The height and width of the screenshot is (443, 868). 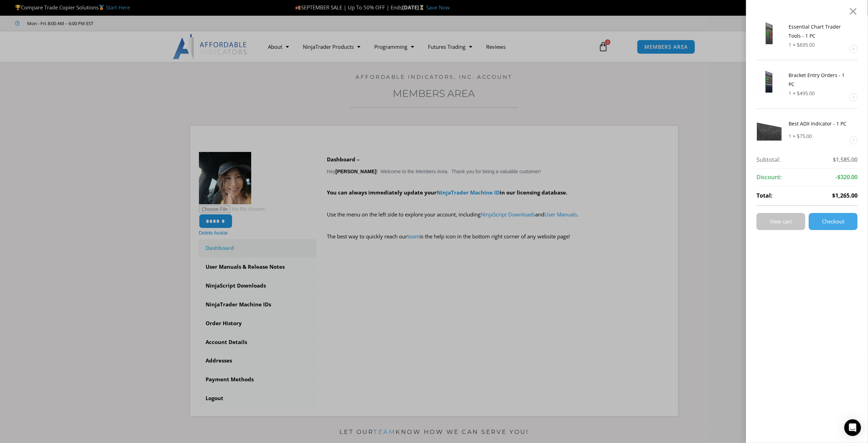 I want to click on span: $1,585.00, so click(x=845, y=160).